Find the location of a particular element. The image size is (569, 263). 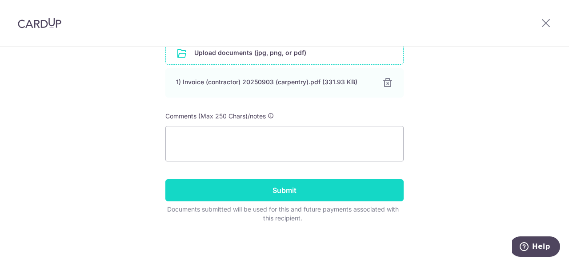

span: Help is located at coordinates (29, 10).